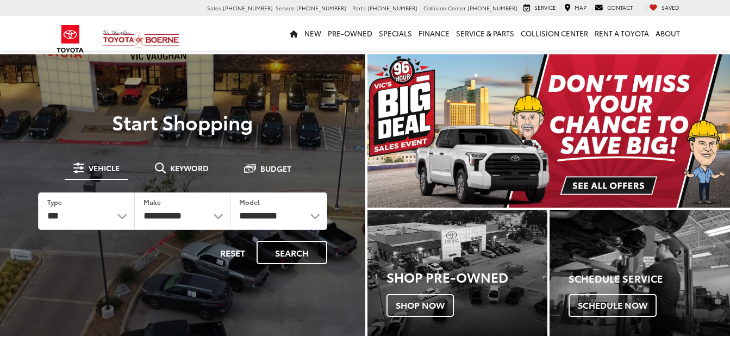 Image resolution: width=730 pixels, height=337 pixels. What do you see at coordinates (359, 8) in the screenshot?
I see `span: Parts` at bounding box center [359, 8].